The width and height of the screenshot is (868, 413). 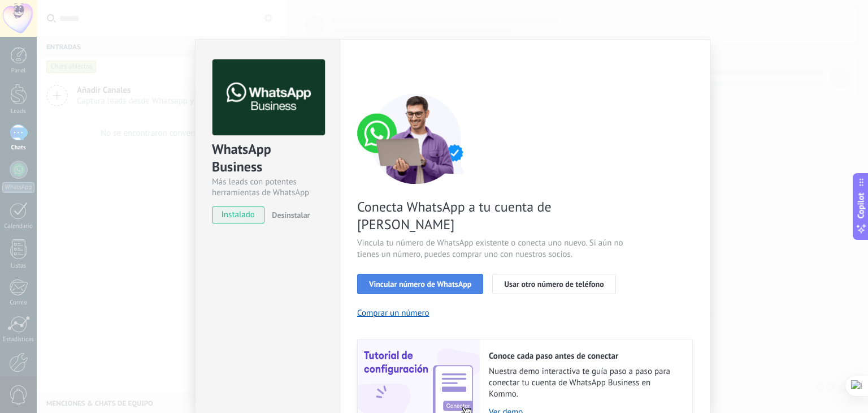 I want to click on img: connect number, so click(x=416, y=138).